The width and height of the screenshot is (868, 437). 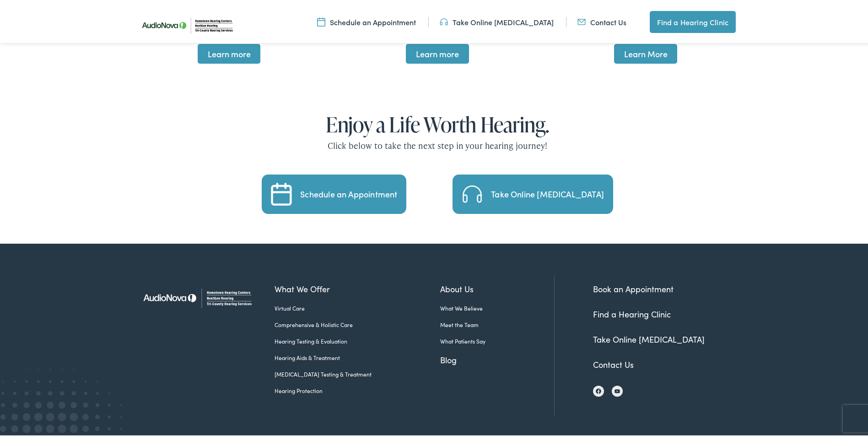 What do you see at coordinates (334, 192) in the screenshot?
I see `a: Schedule an Appointment Schedule an Appointment` at bounding box center [334, 192].